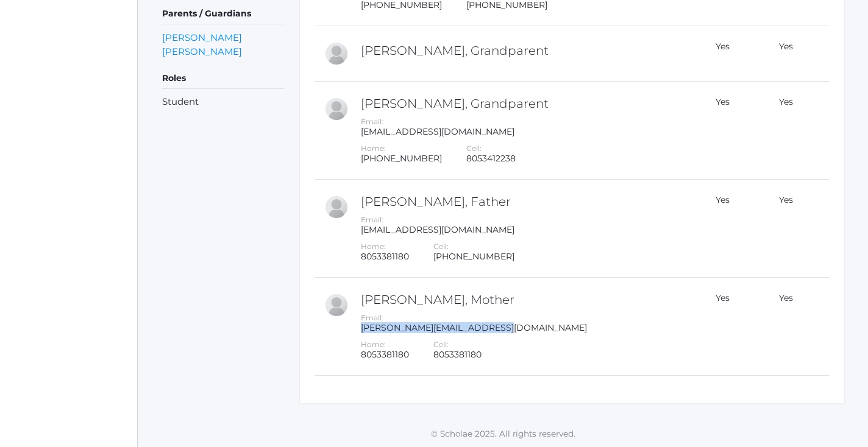 Image resolution: width=868 pixels, height=447 pixels. Describe the element at coordinates (336, 305) in the screenshot. I see `div: Mckenzie Thompson` at that location.